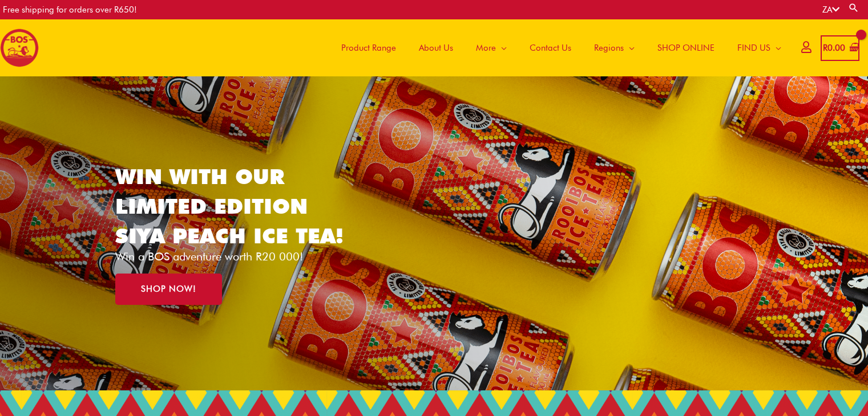  Describe the element at coordinates (609, 48) in the screenshot. I see `span: Regions` at that location.